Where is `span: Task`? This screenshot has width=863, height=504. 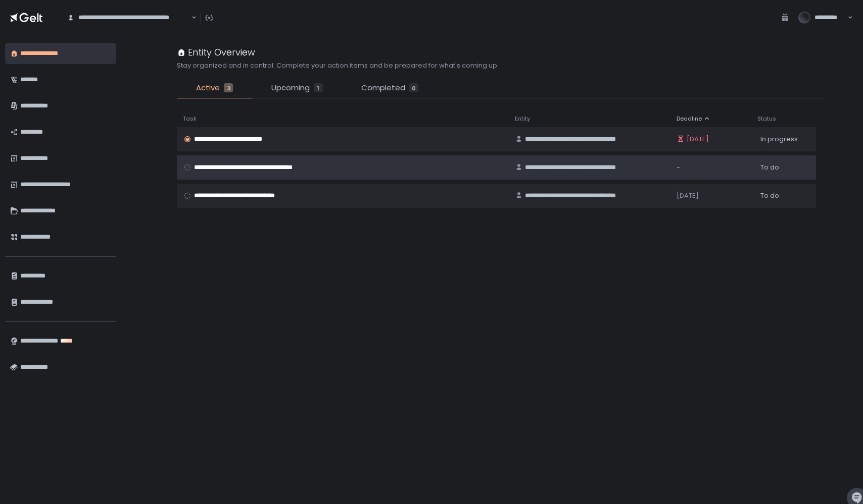
span: Task is located at coordinates (190, 119).